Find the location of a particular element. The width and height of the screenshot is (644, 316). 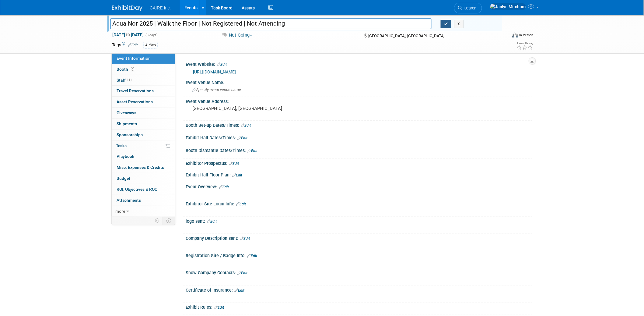

img: ExhibitDay is located at coordinates (127, 8).